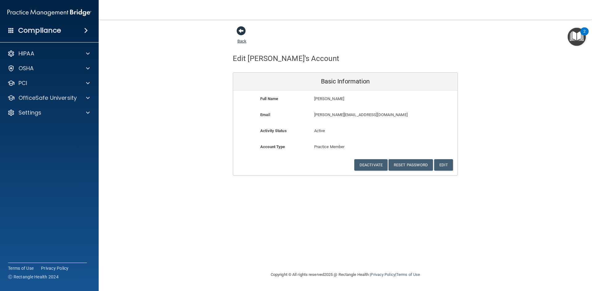 This screenshot has width=592, height=291. I want to click on div: Basic Information, so click(345, 82).